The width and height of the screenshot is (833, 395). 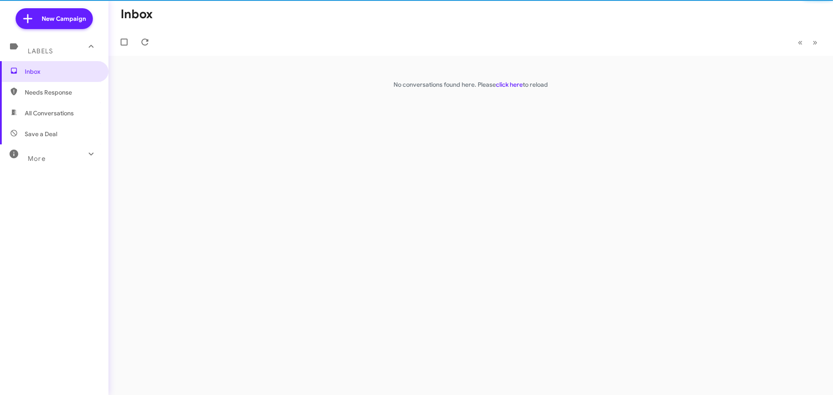 What do you see at coordinates (808, 42) in the screenshot?
I see `nav: Page navigation example` at bounding box center [808, 42].